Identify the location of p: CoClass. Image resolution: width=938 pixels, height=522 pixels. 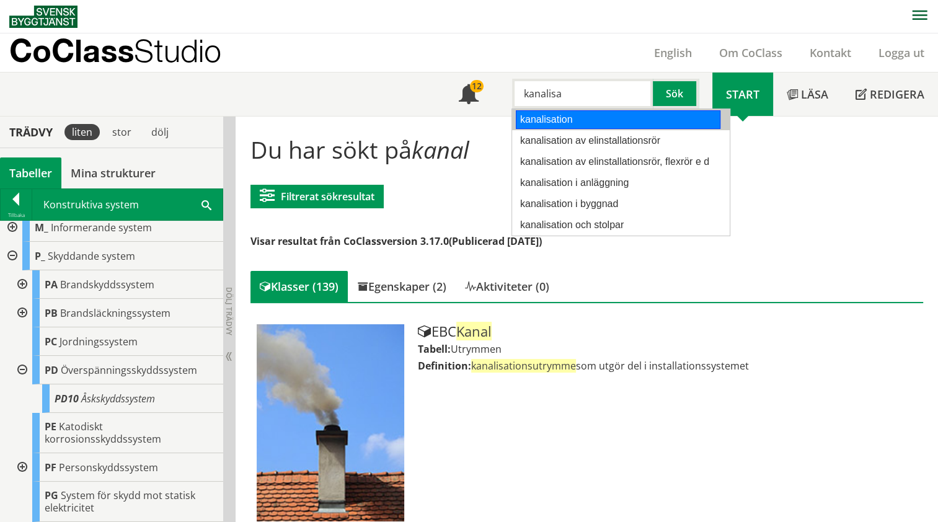
(115, 50).